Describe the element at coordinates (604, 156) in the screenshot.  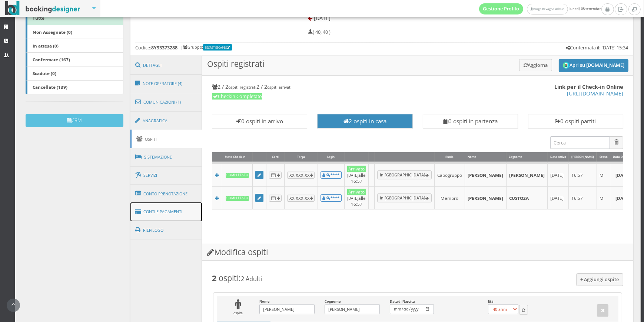
I see `div: Sesso` at that location.